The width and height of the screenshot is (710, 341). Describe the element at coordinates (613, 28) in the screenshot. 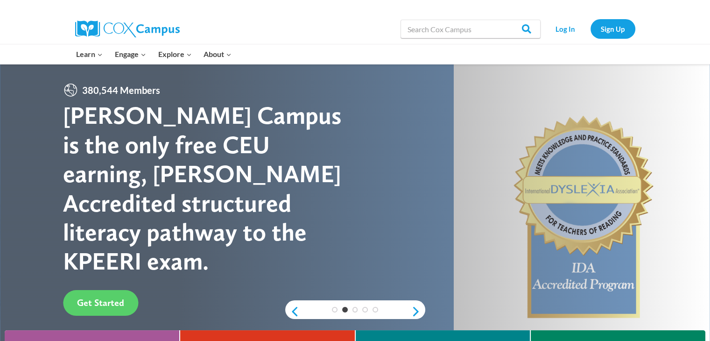

I see `a: Sign Up` at that location.